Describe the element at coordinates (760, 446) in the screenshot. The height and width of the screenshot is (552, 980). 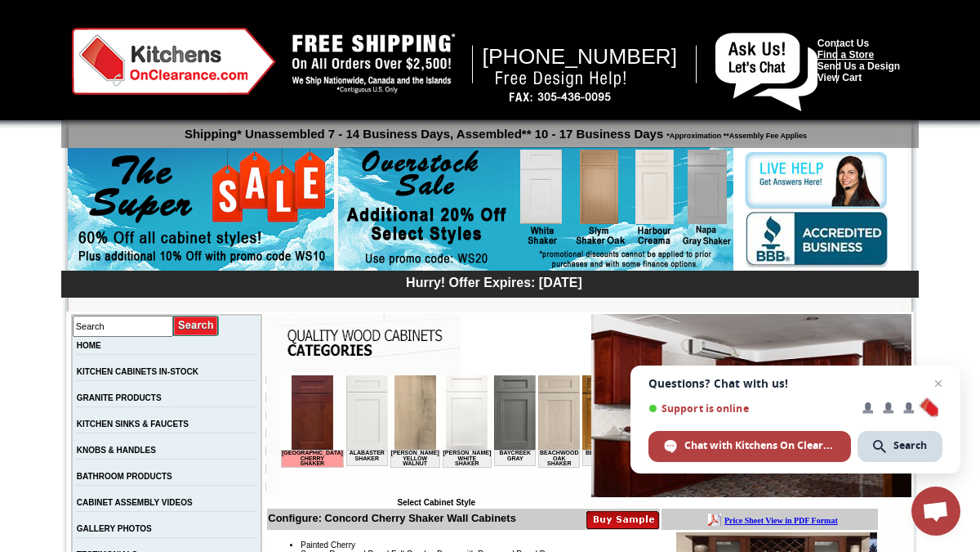
I see `span: Chat with Kitchens On Clearance` at that location.